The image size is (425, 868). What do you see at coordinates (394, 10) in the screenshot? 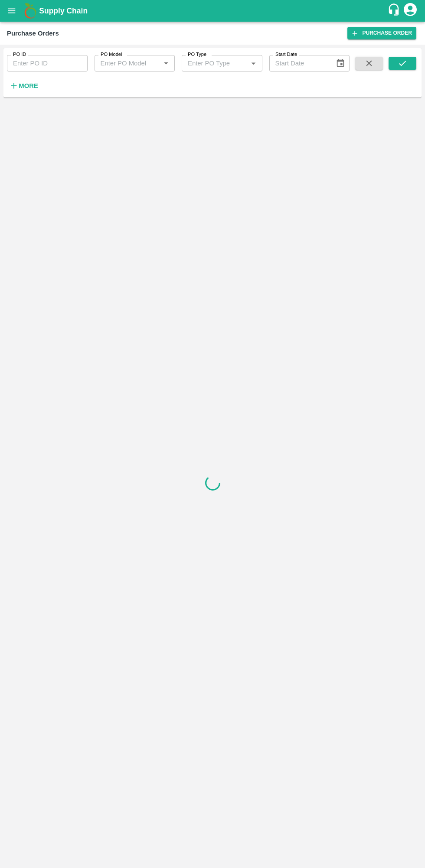
I see `div: customer-support` at bounding box center [394, 10].